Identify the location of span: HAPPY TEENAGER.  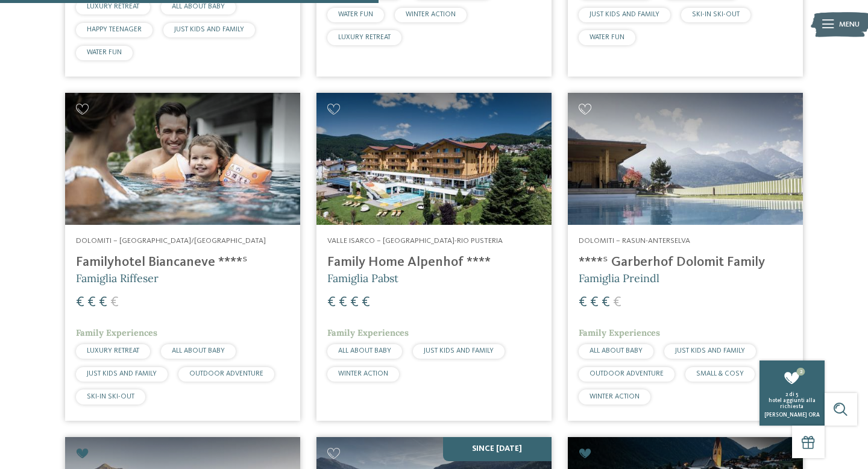
(114, 29).